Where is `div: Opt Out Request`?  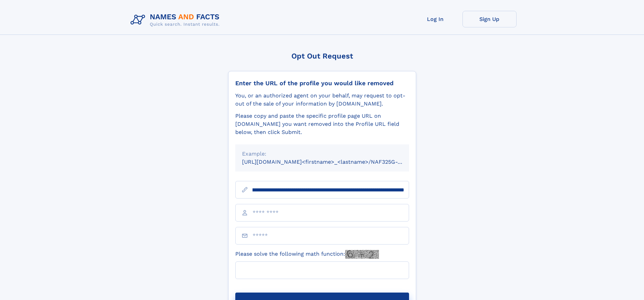
div: Opt Out Request is located at coordinates (322, 56).